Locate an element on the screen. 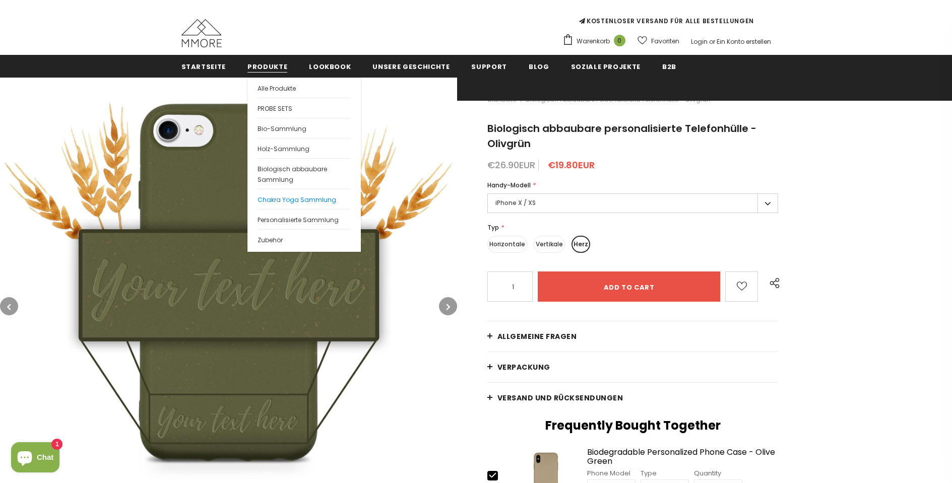 This screenshot has height=483, width=952. span: Personalisierte Sammlung is located at coordinates (298, 220).